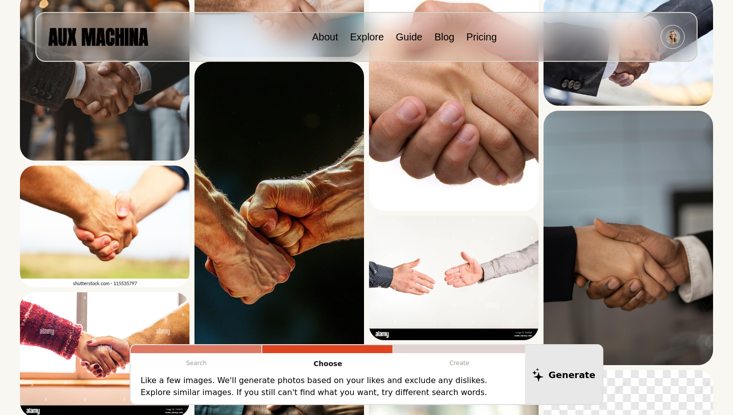 The height and width of the screenshot is (415, 733). I want to click on a: Guide, so click(409, 37).